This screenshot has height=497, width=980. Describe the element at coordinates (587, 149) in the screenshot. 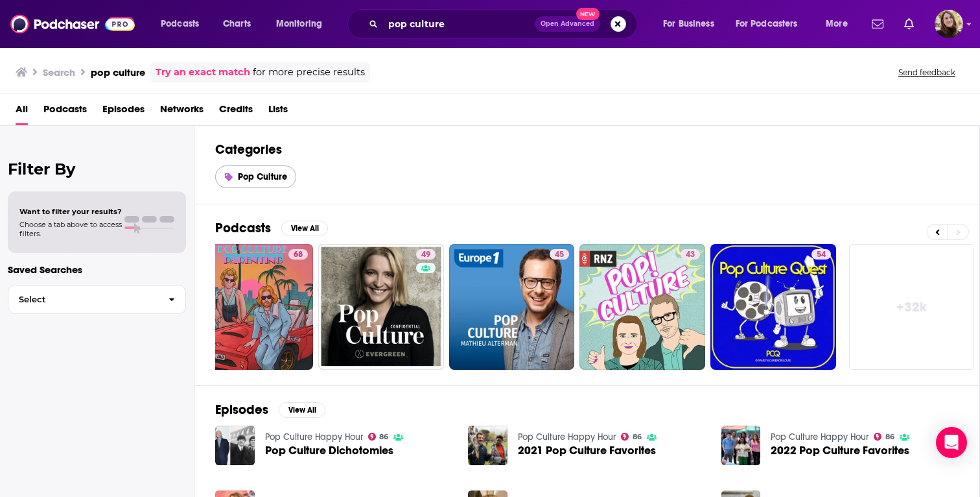

I see `h2: Categories` at that location.